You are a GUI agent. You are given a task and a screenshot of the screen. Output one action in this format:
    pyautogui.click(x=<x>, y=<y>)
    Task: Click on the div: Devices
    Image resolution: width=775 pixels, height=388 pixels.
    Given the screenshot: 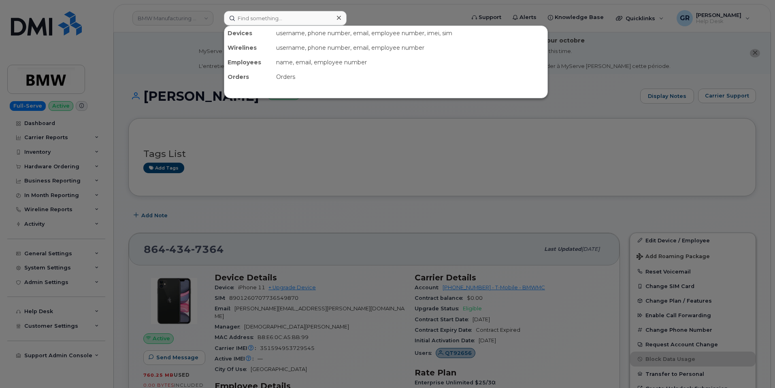 What is the action you would take?
    pyautogui.click(x=249, y=33)
    